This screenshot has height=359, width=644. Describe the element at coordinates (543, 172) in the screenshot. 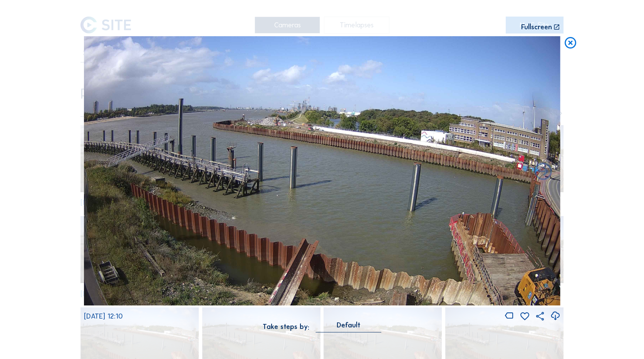

I see `i: Back` at that location.